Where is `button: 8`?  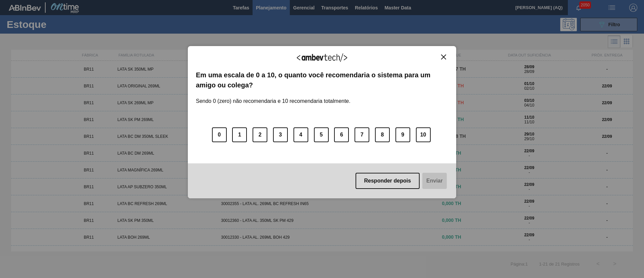
button: 8 is located at coordinates (383, 135).